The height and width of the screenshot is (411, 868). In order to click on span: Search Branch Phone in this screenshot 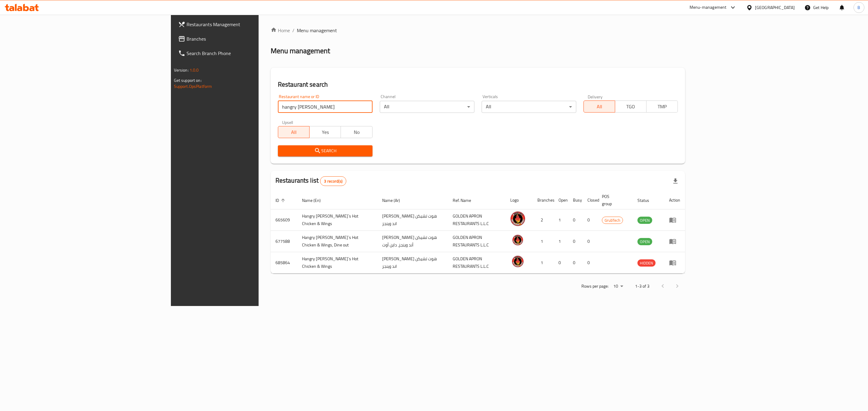, I will do `click(249, 53)`.